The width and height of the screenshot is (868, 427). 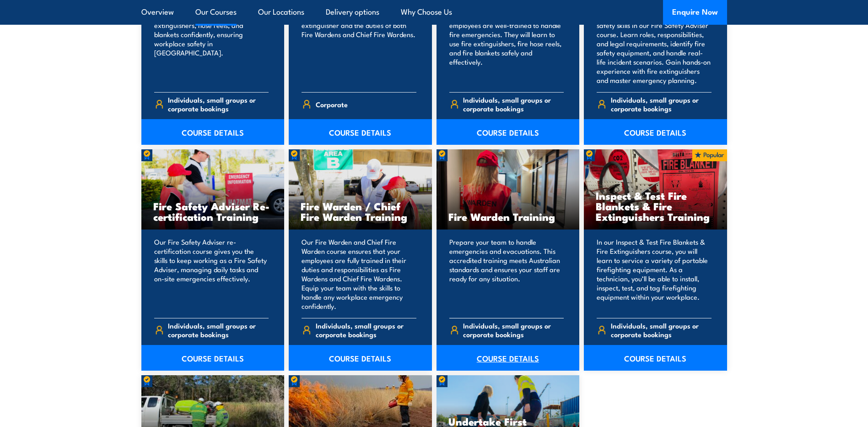 What do you see at coordinates (507, 274) in the screenshot?
I see `p: Prepare your team to handle emergencies and evacuations. This accredited training meets Australia...` at bounding box center [507, 274].